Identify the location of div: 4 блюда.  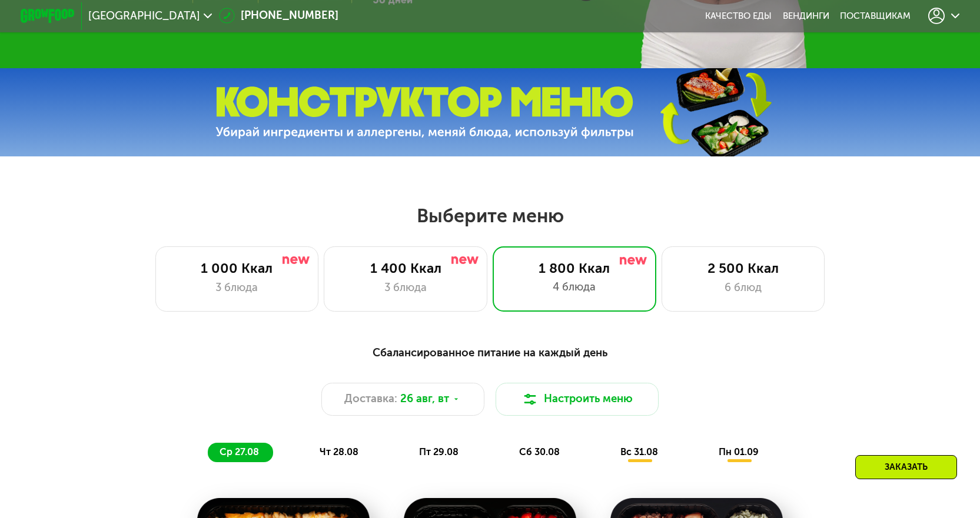
(575, 288).